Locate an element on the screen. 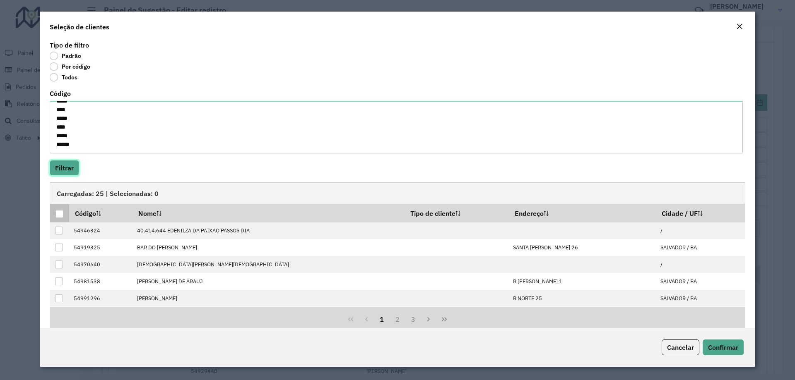 The width and height of the screenshot is (795, 380). button: Filtrar is located at coordinates (64, 168).